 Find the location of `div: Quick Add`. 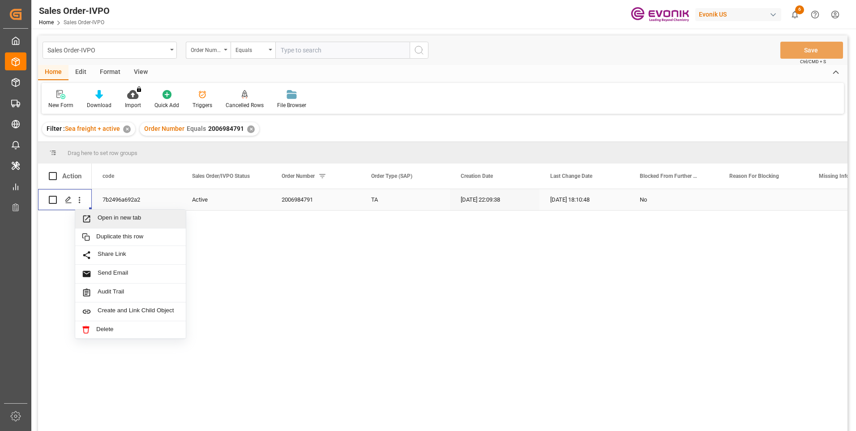

div: Quick Add is located at coordinates (166, 105).